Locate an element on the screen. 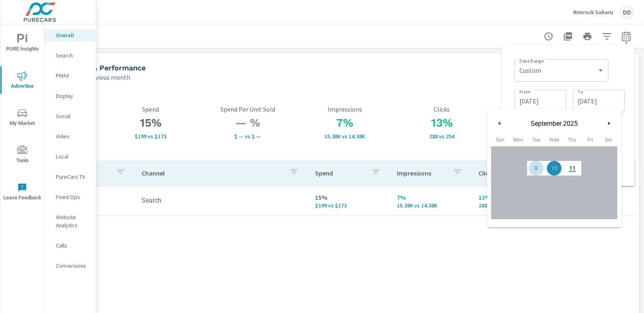 This screenshot has height=313, width=644. button: 25 is located at coordinates (572, 197).